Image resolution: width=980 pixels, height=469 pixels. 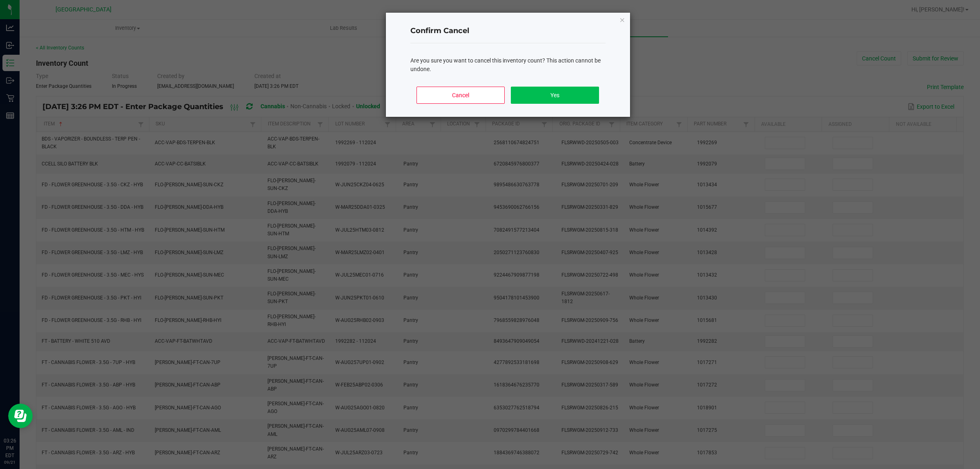 I want to click on h4: Confirm Cancel, so click(x=508, y=31).